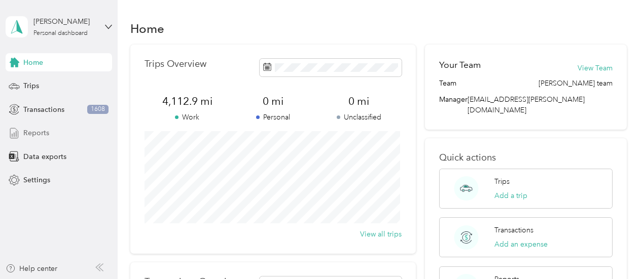 The width and height of the screenshot is (644, 279). I want to click on p: Quick actions, so click(526, 158).